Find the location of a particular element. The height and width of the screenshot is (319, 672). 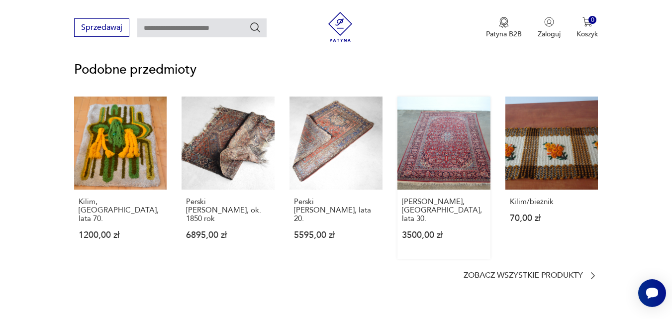

p: 70,00 zł is located at coordinates (551, 218).